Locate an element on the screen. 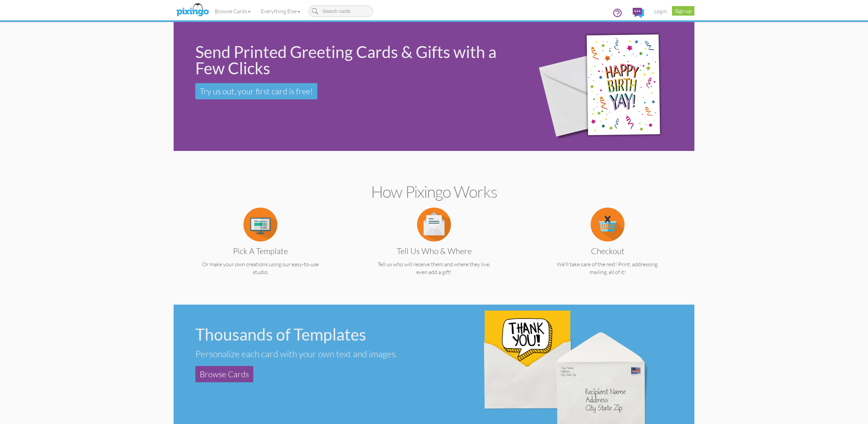 Image resolution: width=868 pixels, height=424 pixels. h2: How Pixingo works is located at coordinates (434, 191).